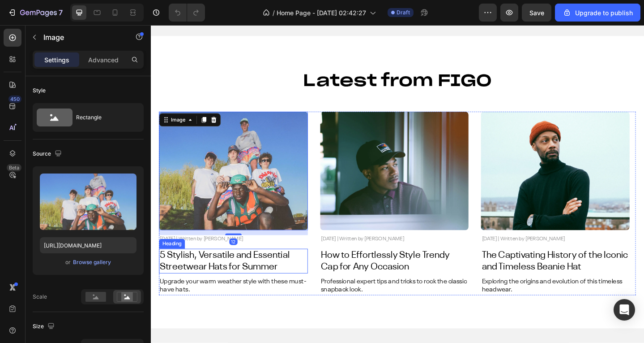 This screenshot has width=644, height=343. What do you see at coordinates (104, 118) in the screenshot?
I see `div: Rectangle` at bounding box center [104, 118].